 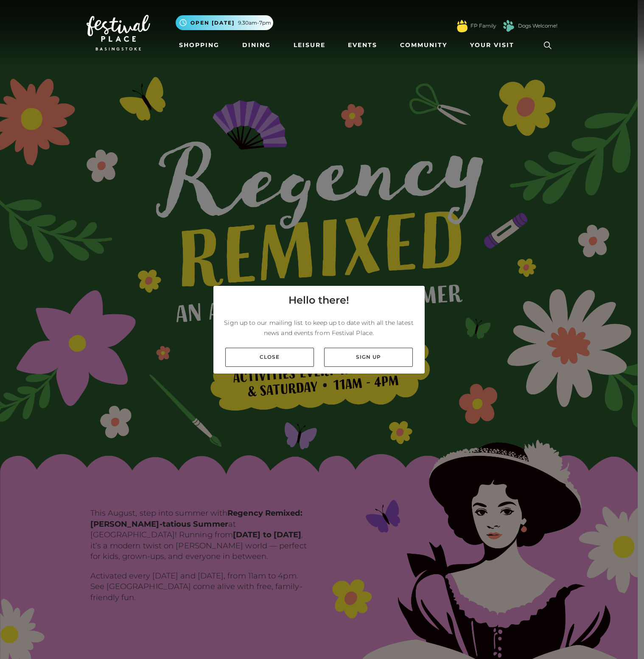 I want to click on a: Leisure, so click(x=310, y=45).